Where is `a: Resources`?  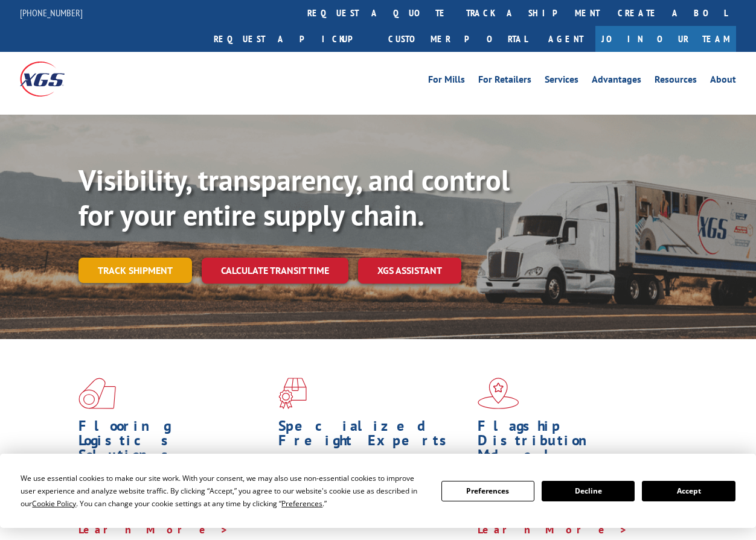
a: Resources is located at coordinates (676, 82).